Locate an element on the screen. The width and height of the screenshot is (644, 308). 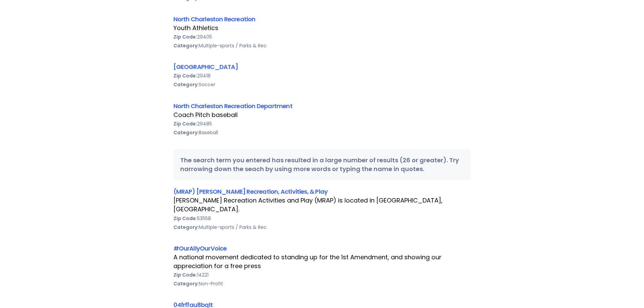
div: A national movement dedicated to standing up for the 1st Amendment, and showing our appreciation ... is located at coordinates (322, 262).